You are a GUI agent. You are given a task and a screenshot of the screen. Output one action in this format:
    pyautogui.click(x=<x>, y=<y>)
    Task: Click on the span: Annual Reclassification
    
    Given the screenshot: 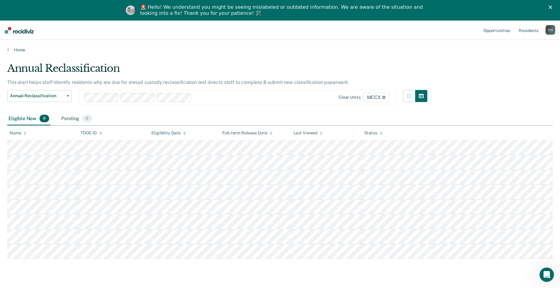 What is the action you would take?
    pyautogui.click(x=37, y=96)
    